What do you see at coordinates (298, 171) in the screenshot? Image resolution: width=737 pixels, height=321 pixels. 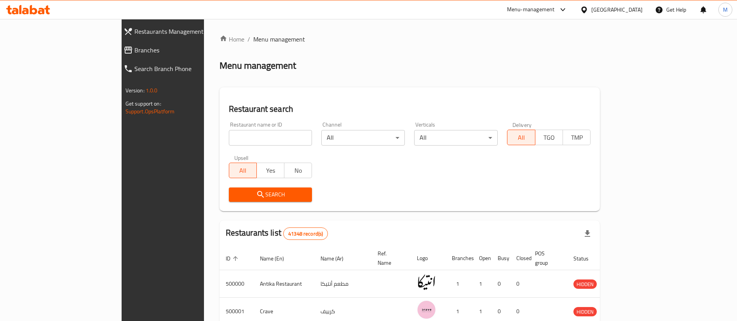 I see `span: No` at bounding box center [298, 171].